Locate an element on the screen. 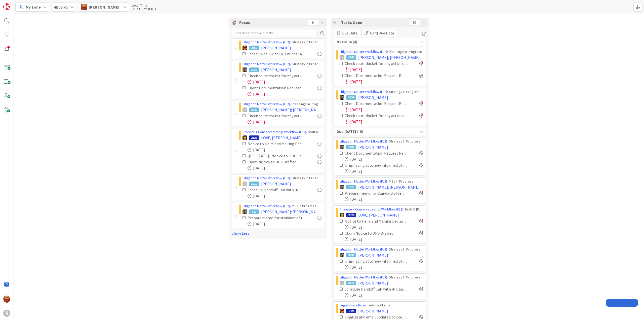 This screenshot has height=320, width=644. input: Search all cards and tasks... is located at coordinates (275, 33).